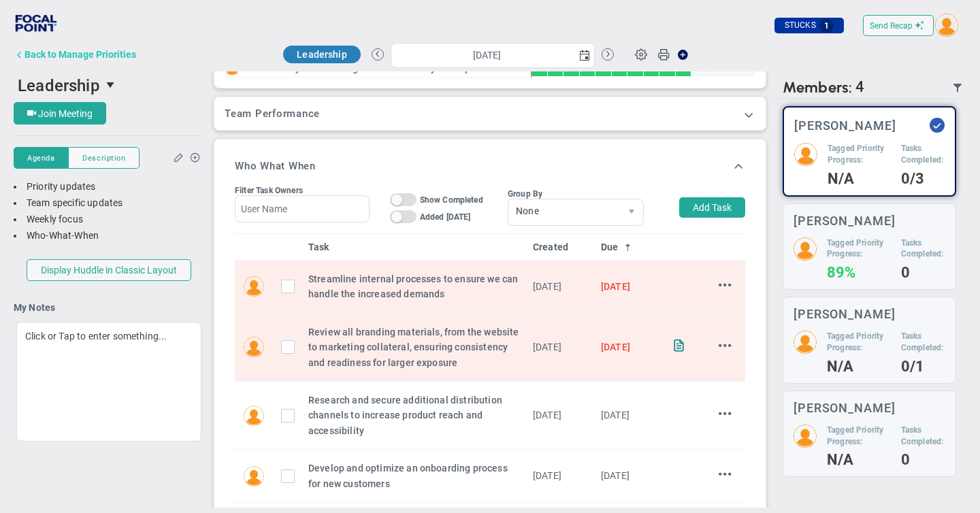 This screenshot has width=980, height=513. I want to click on span: 1, so click(827, 25).